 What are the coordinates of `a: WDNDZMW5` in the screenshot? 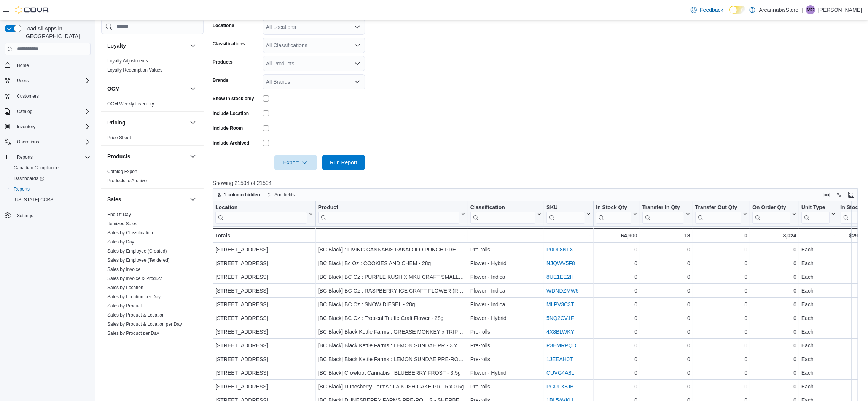 It's located at (563, 291).